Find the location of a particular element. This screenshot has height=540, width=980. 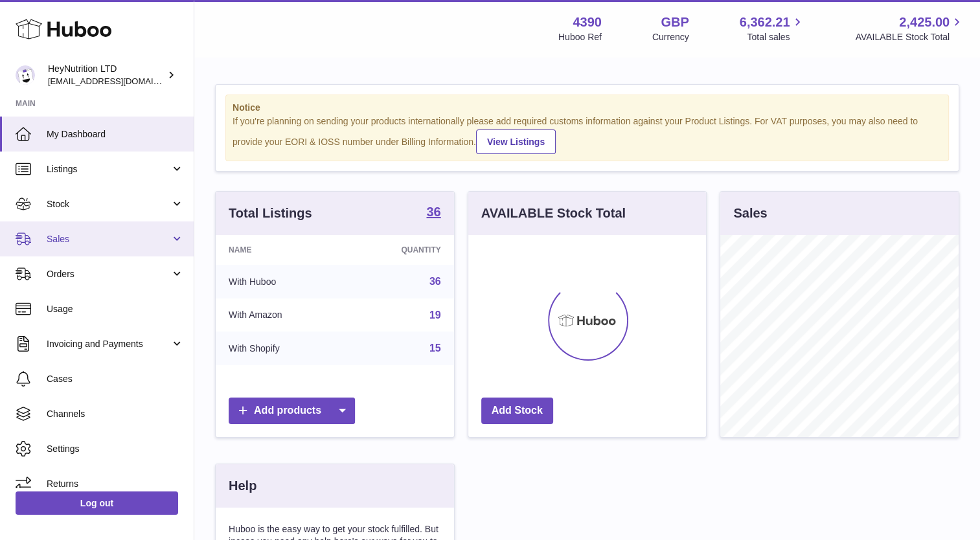

a: Log out is located at coordinates (96, 503).